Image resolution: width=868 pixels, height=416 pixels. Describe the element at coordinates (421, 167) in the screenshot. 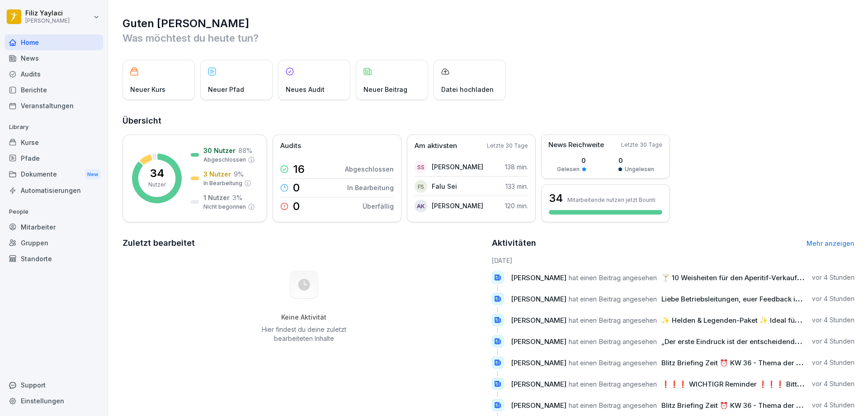

I see `div: SS` at that location.